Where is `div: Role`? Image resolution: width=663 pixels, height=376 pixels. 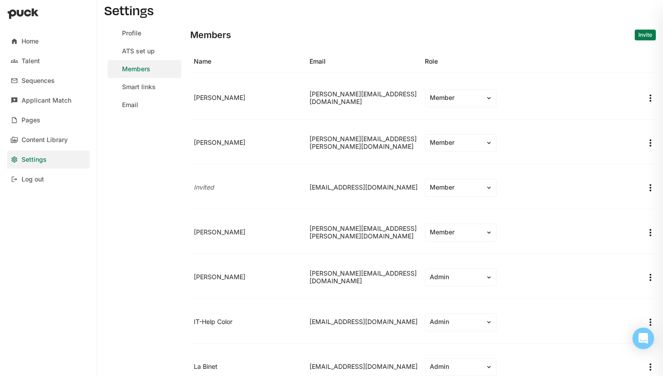 div: Role is located at coordinates (533, 61).